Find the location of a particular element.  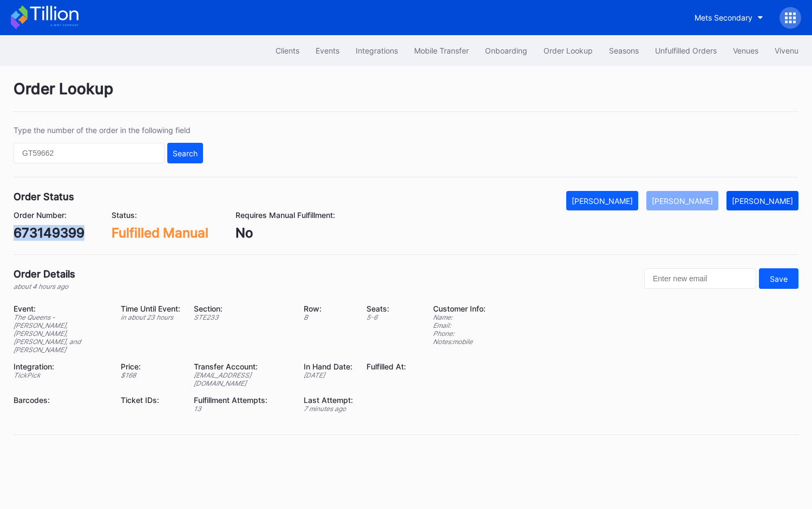

div: TickPick is located at coordinates (60, 375).